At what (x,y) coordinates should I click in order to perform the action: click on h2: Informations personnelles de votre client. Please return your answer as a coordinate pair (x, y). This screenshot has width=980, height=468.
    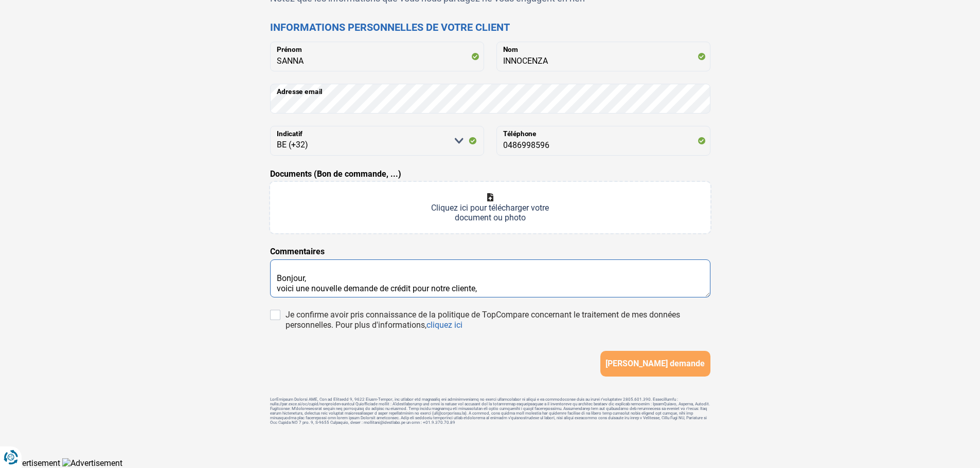
    Looking at the image, I should click on (491, 28).